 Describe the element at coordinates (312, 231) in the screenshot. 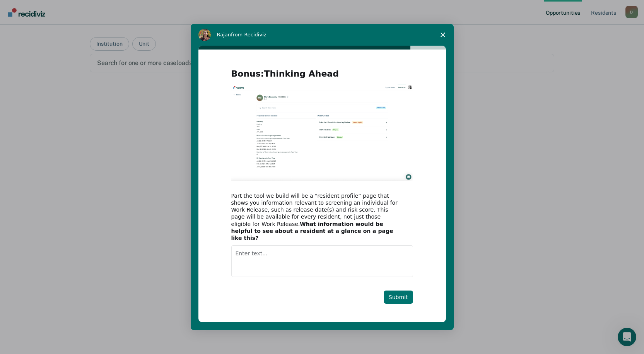

I see `b: What information would be helpful to see about a resident at a glance on a page like this?` at that location.